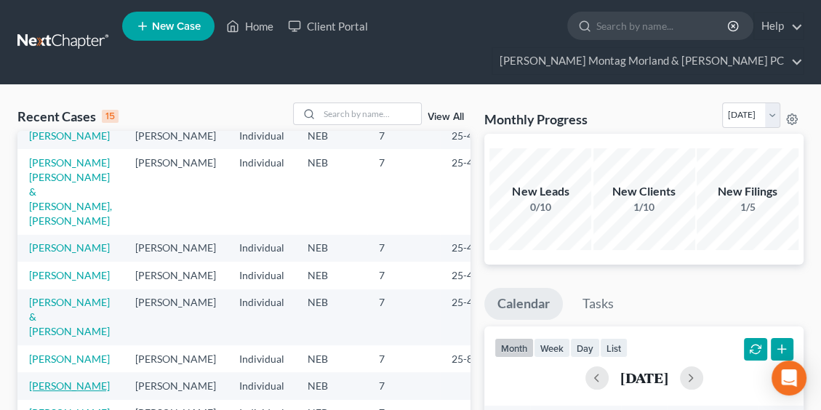 The image size is (821, 410). I want to click on h3: Monthly Progress, so click(536, 119).